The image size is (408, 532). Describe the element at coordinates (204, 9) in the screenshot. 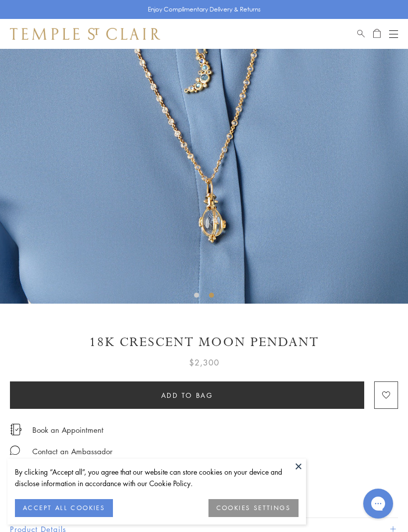

I see `p: Enjoy Complimentary Delivery & Returns` at that location.